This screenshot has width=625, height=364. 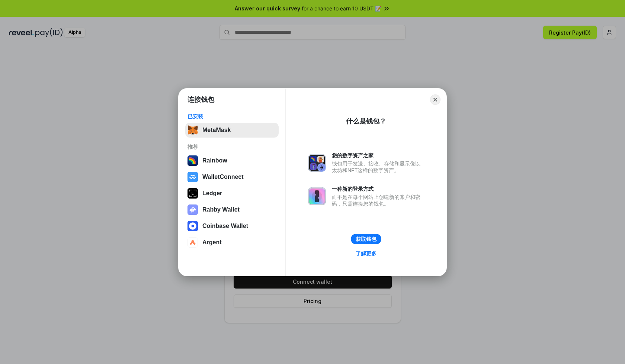 I want to click on div: 一种新的登录方式, so click(x=378, y=189).